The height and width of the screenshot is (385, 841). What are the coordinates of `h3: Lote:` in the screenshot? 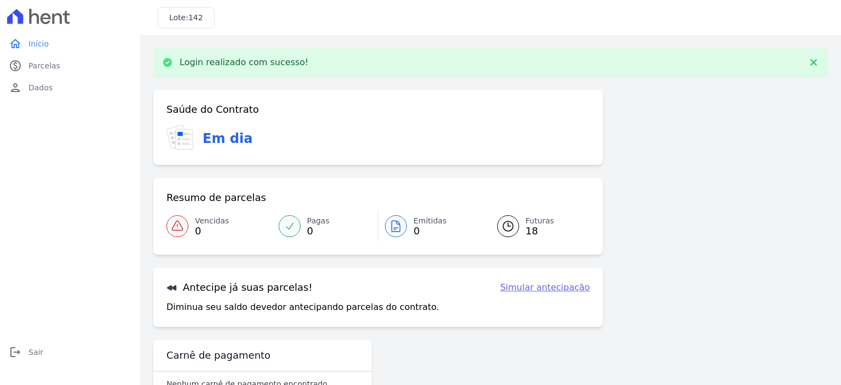 It's located at (186, 18).